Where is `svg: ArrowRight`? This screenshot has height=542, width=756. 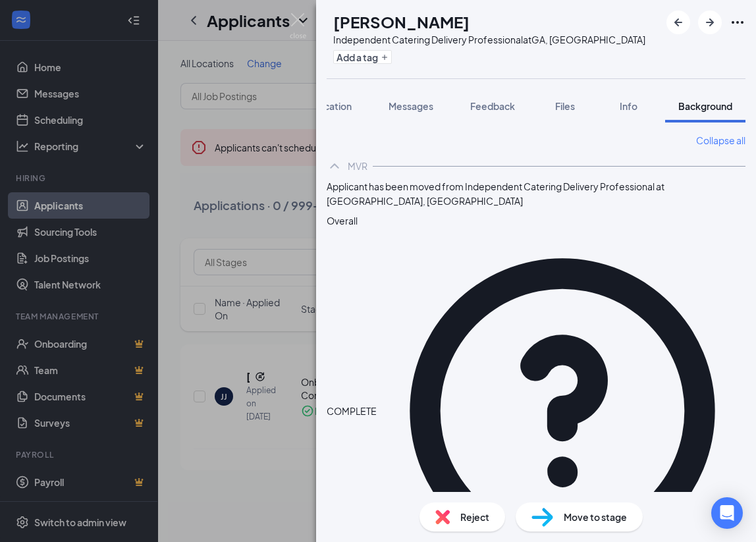 svg: ArrowRight is located at coordinates (710, 22).